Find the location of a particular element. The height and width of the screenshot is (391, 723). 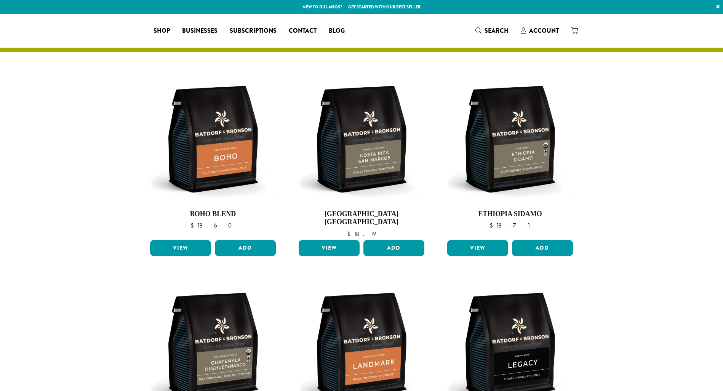

span: Account is located at coordinates (544, 30).